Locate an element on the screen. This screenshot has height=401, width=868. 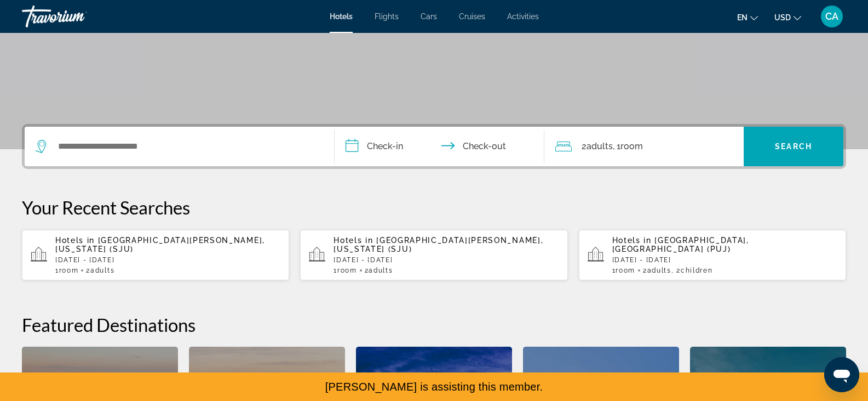
a: Travorium is located at coordinates (77, 16).